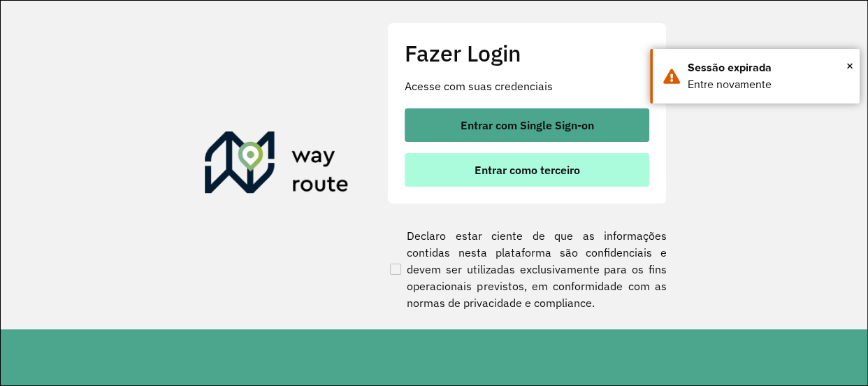  What do you see at coordinates (527, 125) in the screenshot?
I see `span: Entrar com Single Sign-on` at bounding box center [527, 125].